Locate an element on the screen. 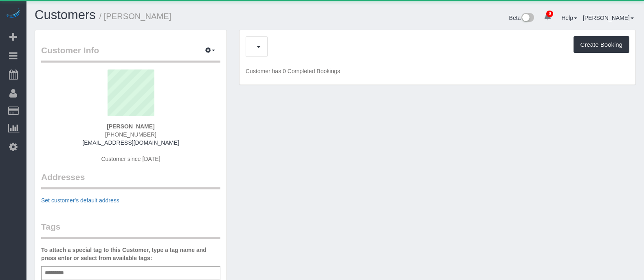 This screenshot has height=280, width=644. span: 0 is located at coordinates (549, 14).